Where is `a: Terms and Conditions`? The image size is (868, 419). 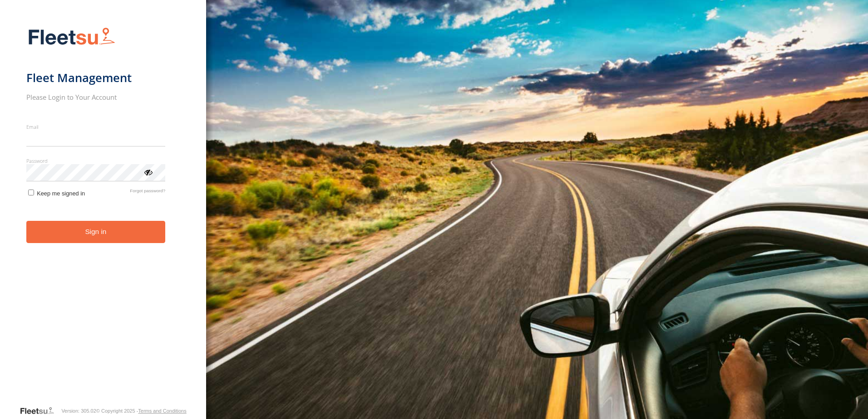
a: Terms and Conditions is located at coordinates (162, 411).